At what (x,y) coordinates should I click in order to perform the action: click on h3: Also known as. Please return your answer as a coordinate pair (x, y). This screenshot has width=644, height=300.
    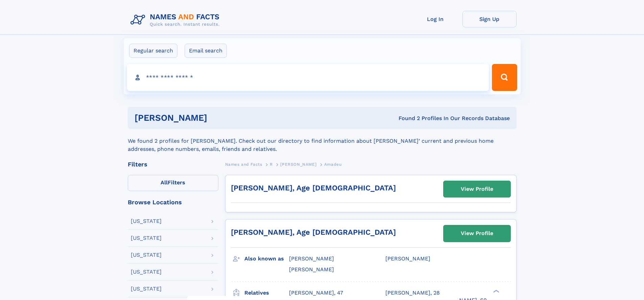
    Looking at the image, I should click on (267, 259).